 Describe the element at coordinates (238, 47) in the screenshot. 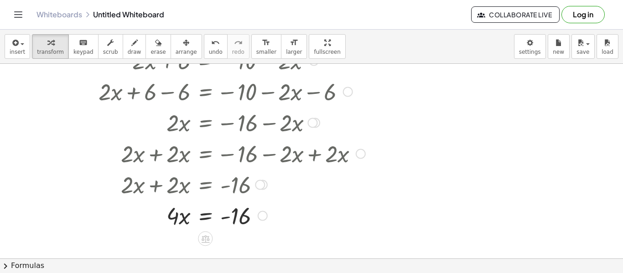

I see `button: redoredo` at that location.